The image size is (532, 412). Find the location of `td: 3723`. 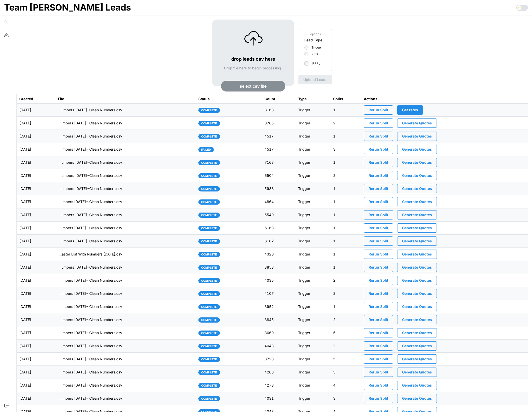

td: 3723 is located at coordinates (278, 359).